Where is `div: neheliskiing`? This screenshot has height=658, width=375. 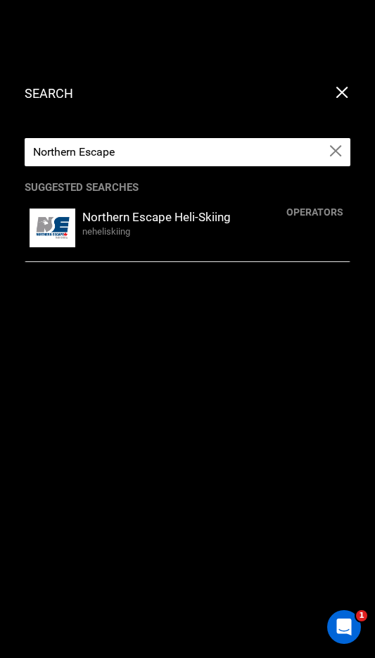
div: neheliskiing is located at coordinates (214, 232).